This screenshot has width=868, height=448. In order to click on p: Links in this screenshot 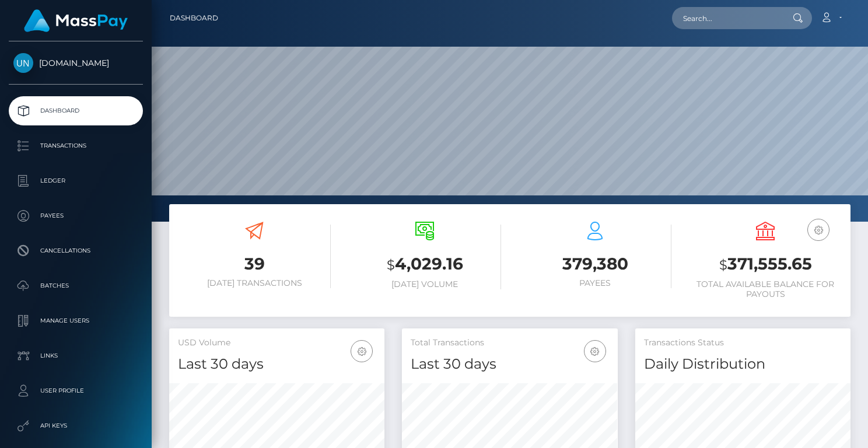, I will do `click(76, 355)`.